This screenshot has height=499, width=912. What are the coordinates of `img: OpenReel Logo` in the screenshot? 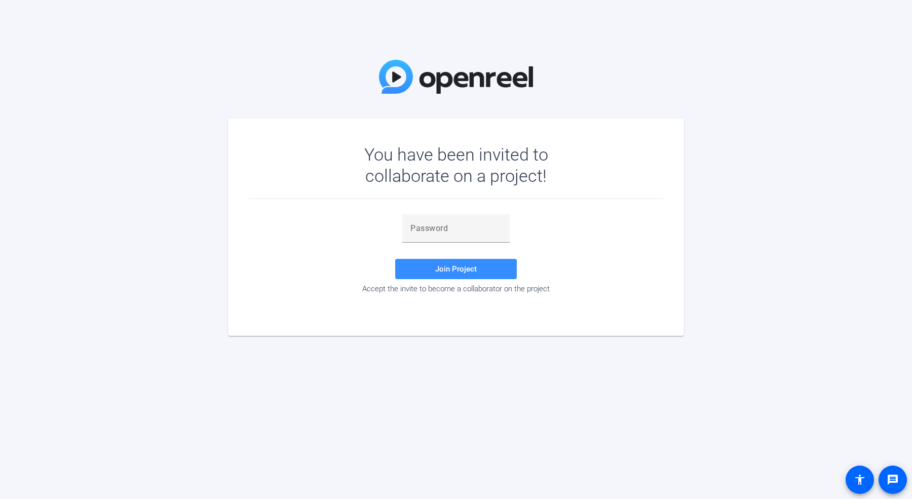 It's located at (456, 76).